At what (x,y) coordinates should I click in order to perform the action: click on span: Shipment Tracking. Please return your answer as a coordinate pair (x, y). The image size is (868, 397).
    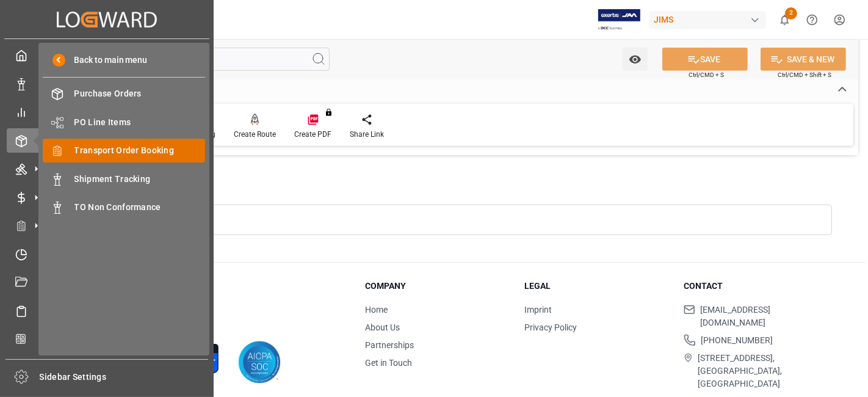
    Looking at the image, I should click on (140, 179).